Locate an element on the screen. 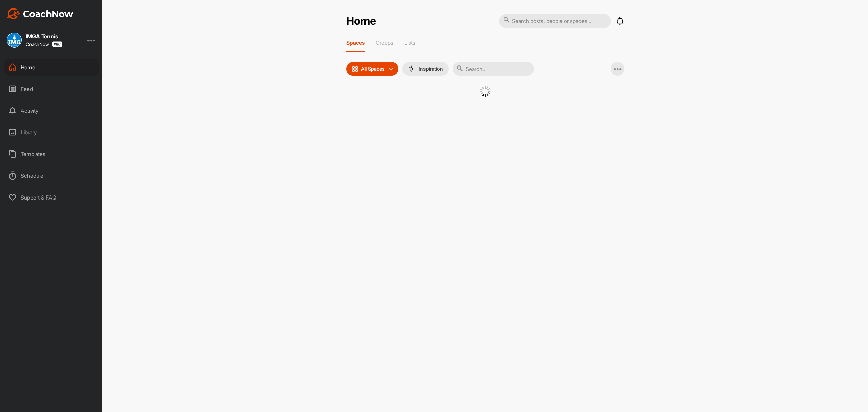  div: Home is located at coordinates (51, 67).